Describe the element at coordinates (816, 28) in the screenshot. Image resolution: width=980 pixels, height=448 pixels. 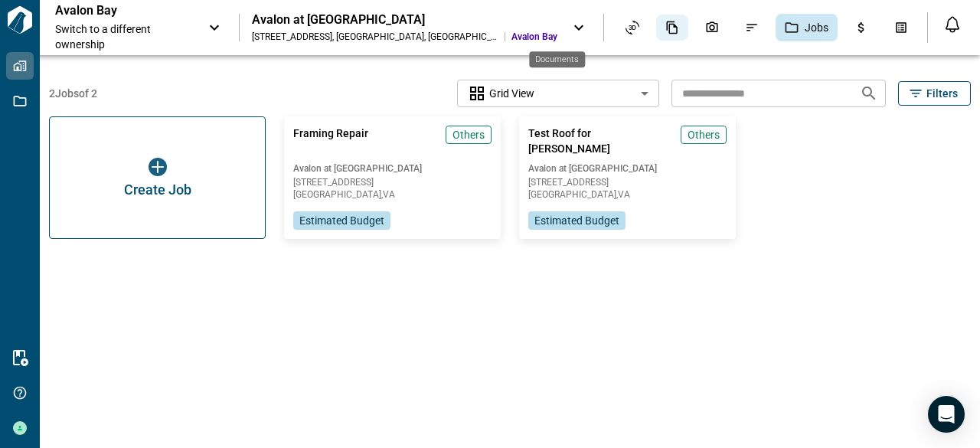
I see `span: Jobs` at that location.